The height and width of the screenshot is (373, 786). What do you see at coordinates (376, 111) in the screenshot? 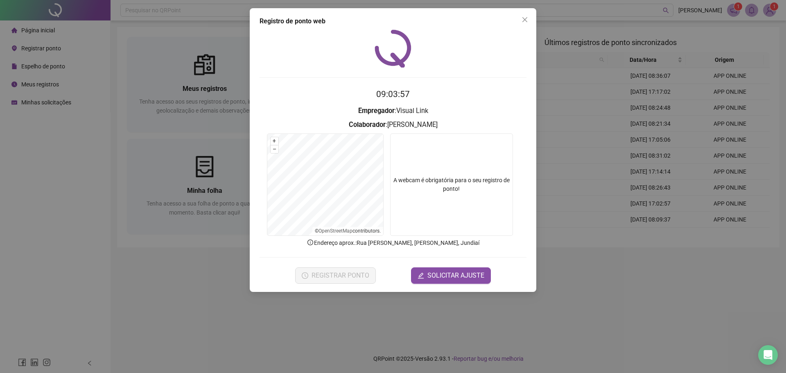
I see `strong: Empregador` at bounding box center [376, 111].